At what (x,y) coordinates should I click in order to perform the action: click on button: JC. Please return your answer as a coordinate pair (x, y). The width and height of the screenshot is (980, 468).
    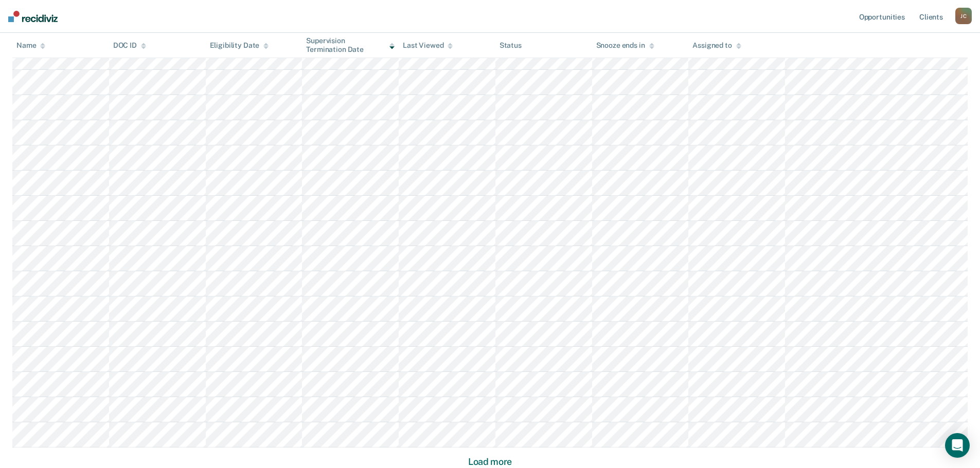
    Looking at the image, I should click on (963, 16).